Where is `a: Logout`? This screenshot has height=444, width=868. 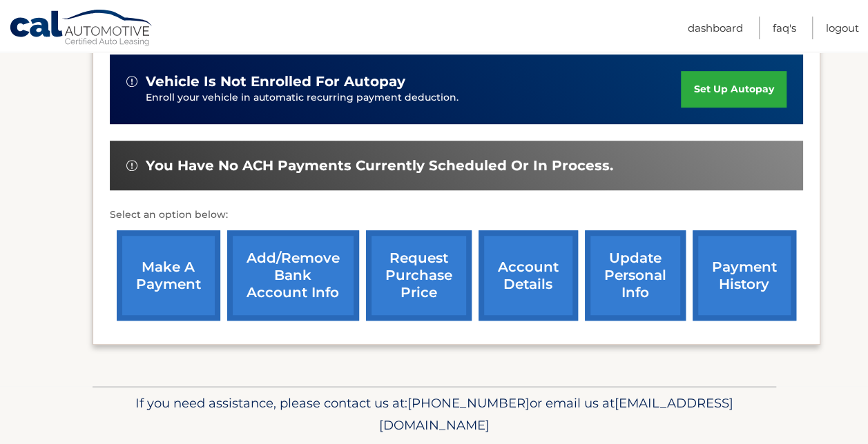 a: Logout is located at coordinates (842, 28).